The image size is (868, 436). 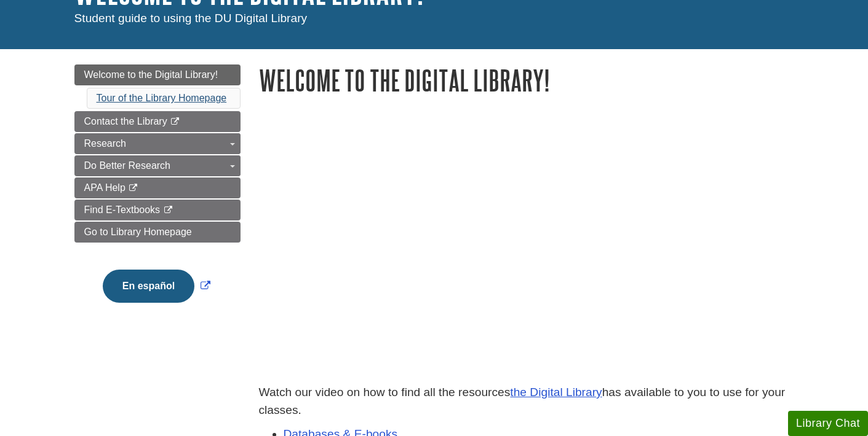 What do you see at coordinates (158, 75) in the screenshot?
I see `a: Welcome to the Digital Library!` at bounding box center [158, 75].